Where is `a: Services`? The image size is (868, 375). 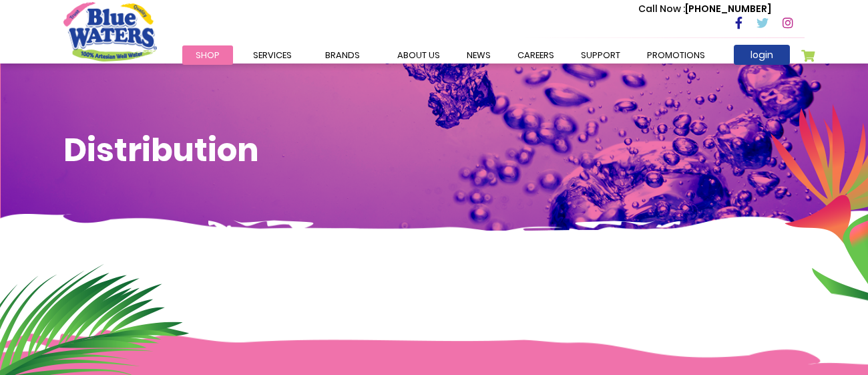
a: Services is located at coordinates (272, 55).